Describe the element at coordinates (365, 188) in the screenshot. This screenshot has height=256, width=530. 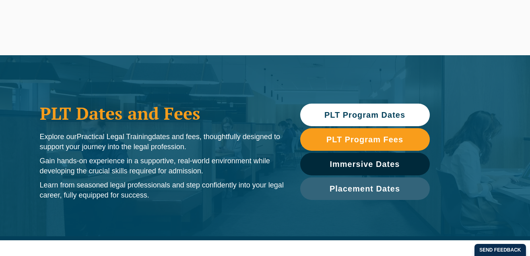
I see `span: Placement Dates` at that location.